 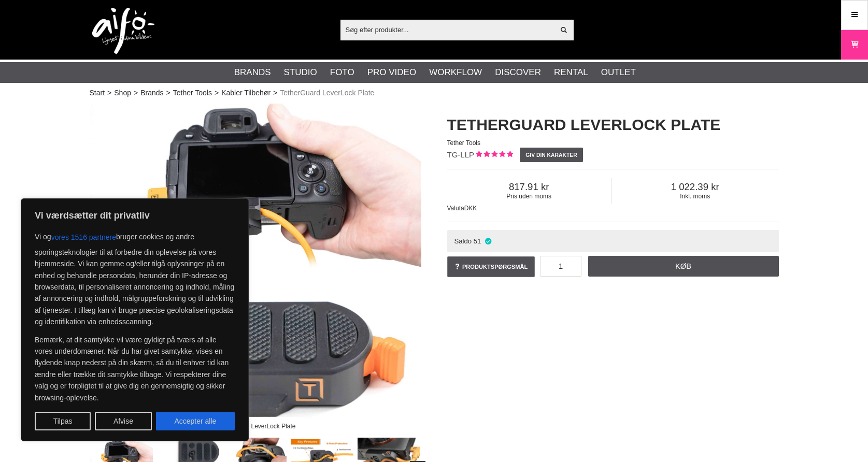 What do you see at coordinates (455, 73) in the screenshot?
I see `a: Workflow` at bounding box center [455, 73].